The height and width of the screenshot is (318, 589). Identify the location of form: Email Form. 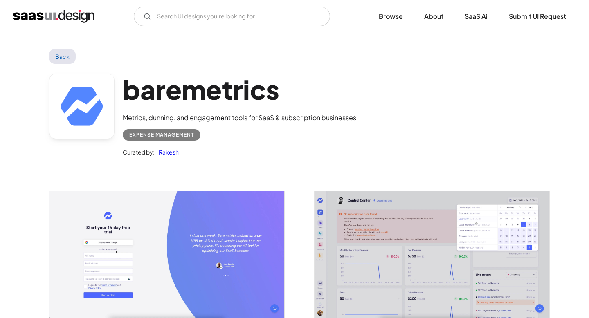
(232, 16).